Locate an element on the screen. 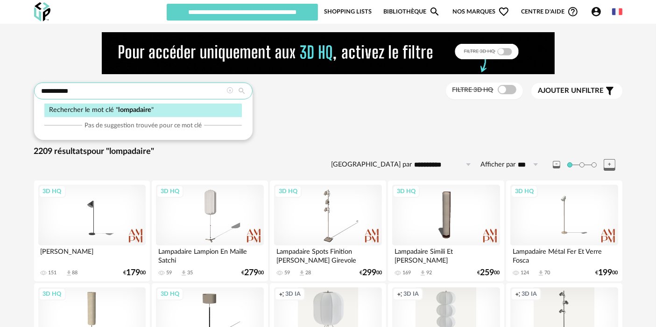 The height and width of the screenshot is (327, 656). div: 151 is located at coordinates (53, 273).